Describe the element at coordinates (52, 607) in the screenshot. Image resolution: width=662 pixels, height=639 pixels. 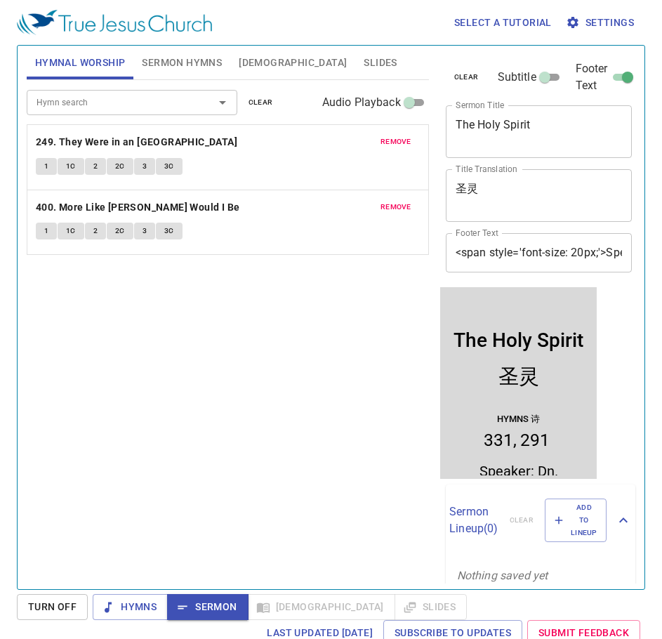
I see `button: Turn Off` at that location.